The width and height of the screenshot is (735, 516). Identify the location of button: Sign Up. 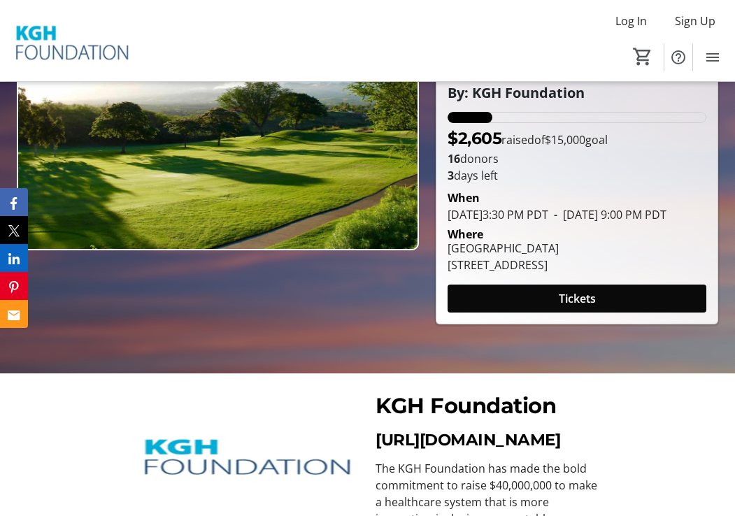
(696, 21).